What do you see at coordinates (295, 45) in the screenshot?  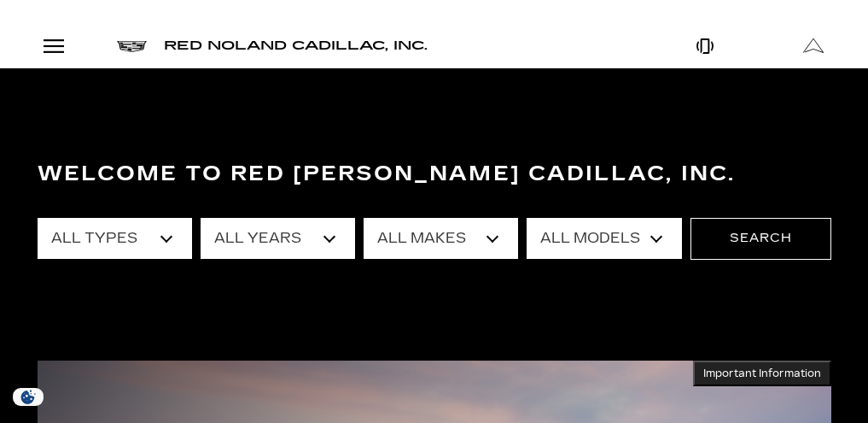 I see `a: Red Noland Cadillac, Inc.` at bounding box center [295, 45].